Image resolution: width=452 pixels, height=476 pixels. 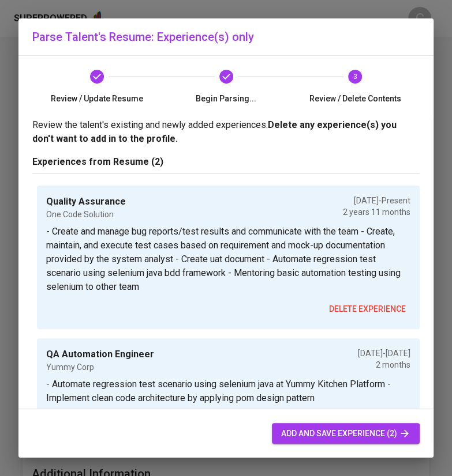 I want to click on p: One Code Solution, so click(x=86, y=215).